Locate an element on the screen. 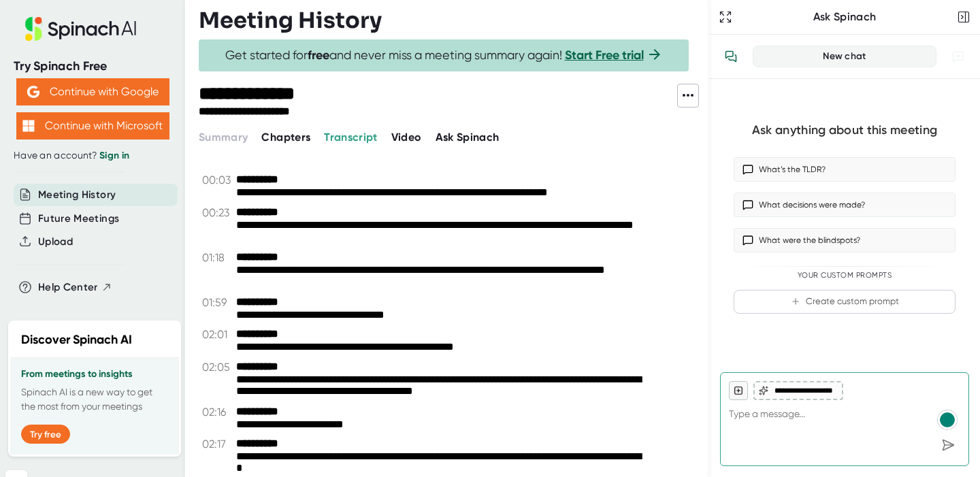  button: Expand to Ask Spinach page is located at coordinates (725, 17).